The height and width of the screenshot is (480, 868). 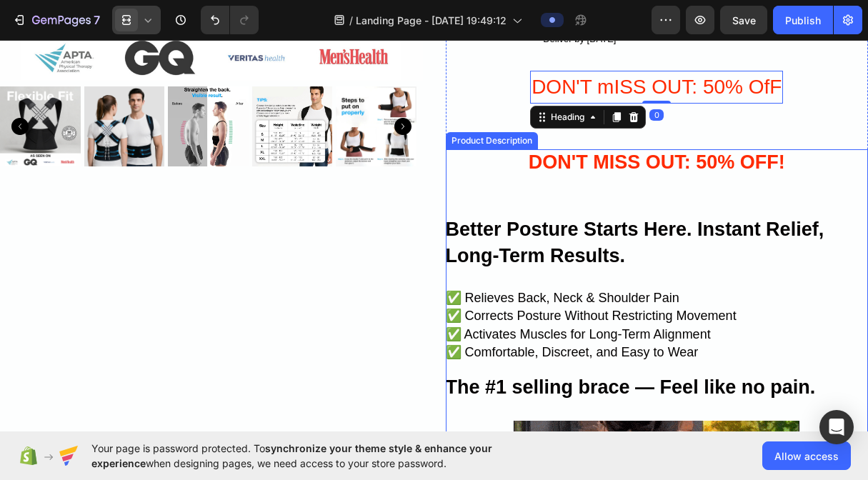 What do you see at coordinates (96, 20) in the screenshot?
I see `p: 7` at bounding box center [96, 20].